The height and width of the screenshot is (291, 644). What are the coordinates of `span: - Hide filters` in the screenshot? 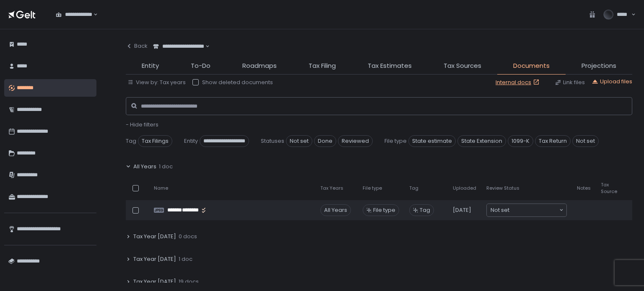 It's located at (142, 124).